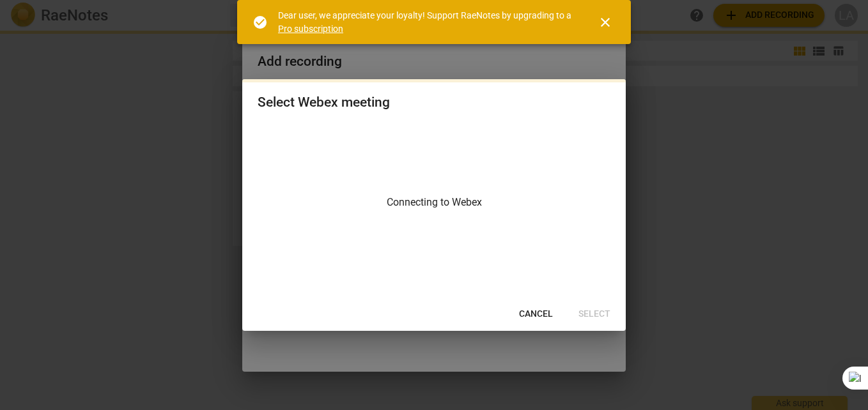 This screenshot has height=410, width=868. What do you see at coordinates (605, 22) in the screenshot?
I see `button: Close` at bounding box center [605, 22].